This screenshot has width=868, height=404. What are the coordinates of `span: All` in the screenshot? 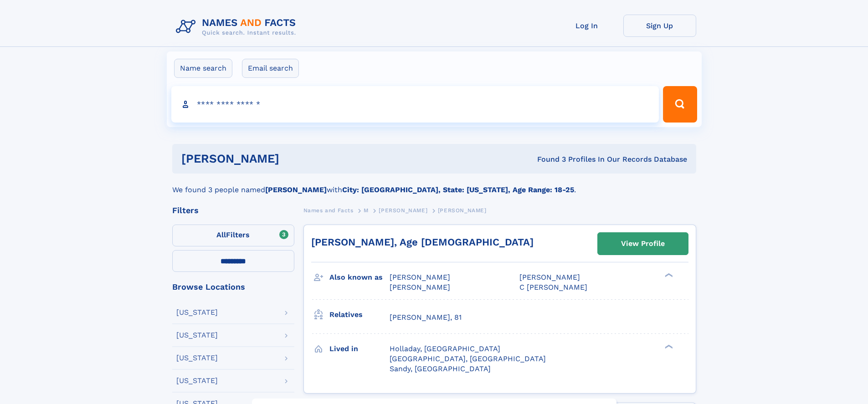 It's located at (221, 234).